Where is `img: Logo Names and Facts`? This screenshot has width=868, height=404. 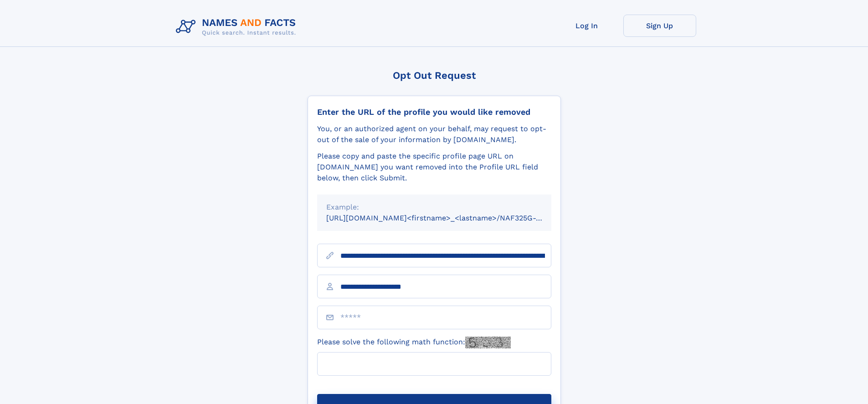 img: Logo Names and Facts is located at coordinates (238, 27).